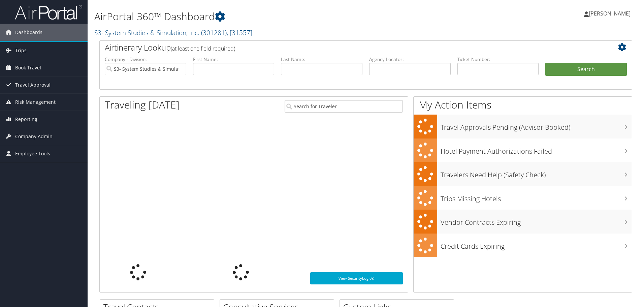 The height and width of the screenshot is (307, 644). I want to click on span: Reporting, so click(26, 119).